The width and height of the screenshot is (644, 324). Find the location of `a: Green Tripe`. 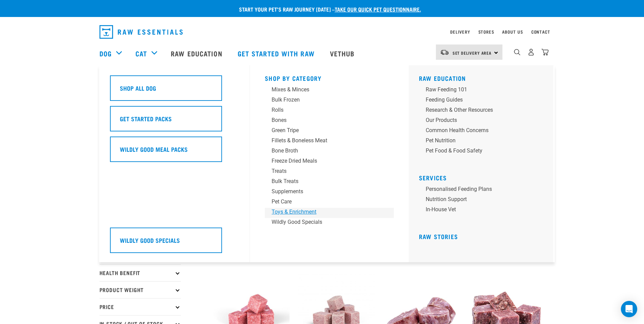

a: Green Tripe is located at coordinates (329, 131).